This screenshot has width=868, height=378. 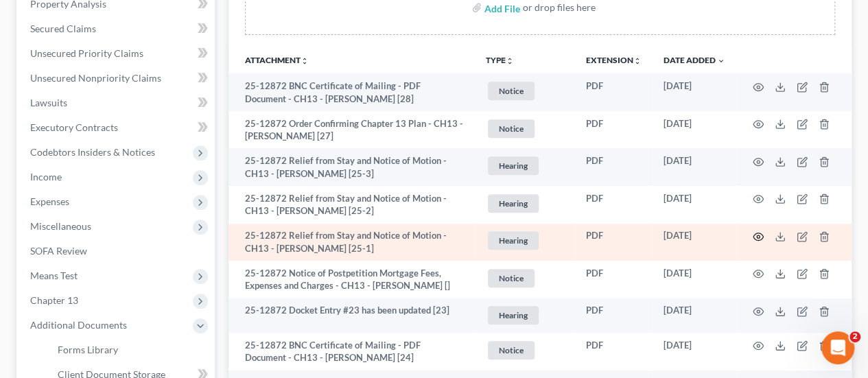 I want to click on a: Forms Library, so click(x=131, y=350).